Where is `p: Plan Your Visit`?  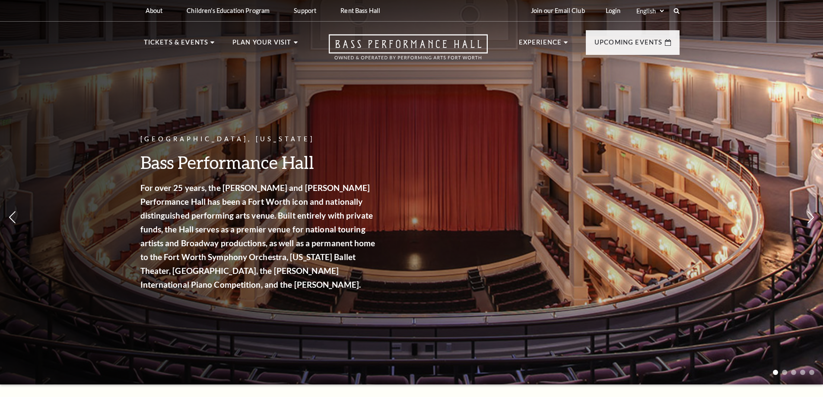
p: Plan Your Visit is located at coordinates (262, 45).